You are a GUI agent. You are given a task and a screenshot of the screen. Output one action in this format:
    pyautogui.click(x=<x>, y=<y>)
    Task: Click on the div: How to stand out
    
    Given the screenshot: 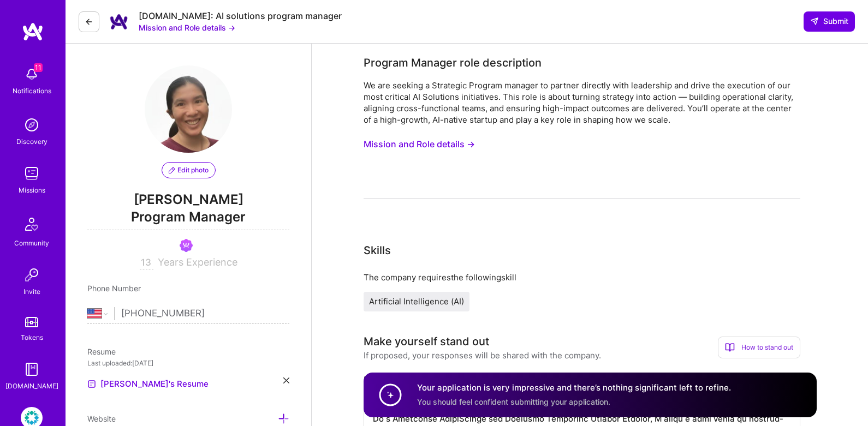 What is the action you would take?
    pyautogui.click(x=759, y=347)
    